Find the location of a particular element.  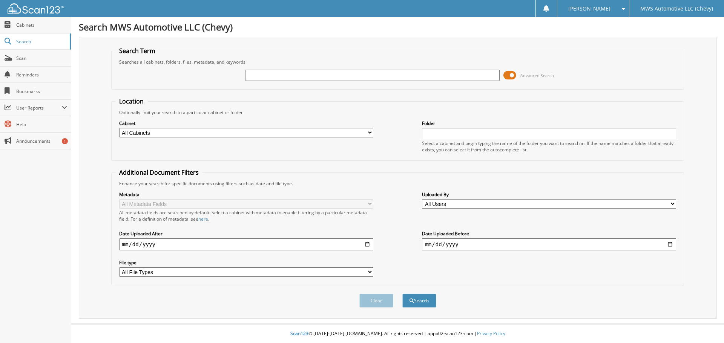

label: Date Uploaded After is located at coordinates (246, 234).